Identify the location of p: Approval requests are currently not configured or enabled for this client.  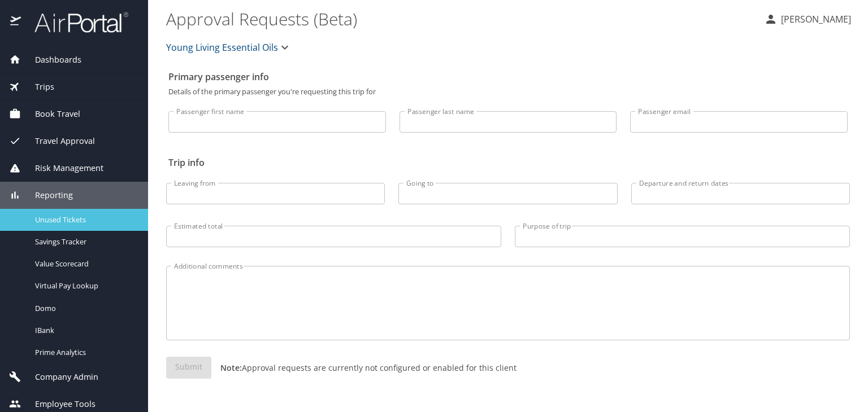
(364, 368).